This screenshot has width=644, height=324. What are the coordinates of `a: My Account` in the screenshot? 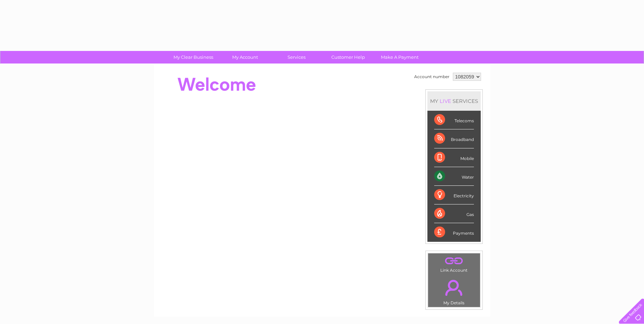 It's located at (245, 57).